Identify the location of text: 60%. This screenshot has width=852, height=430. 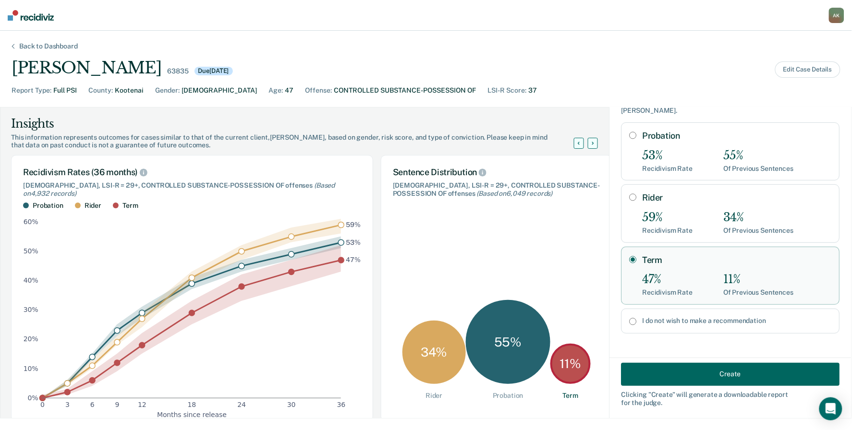
(31, 222).